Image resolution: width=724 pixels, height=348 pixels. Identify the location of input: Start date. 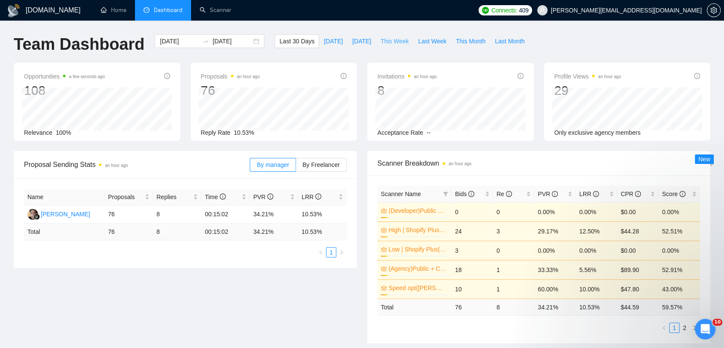
(179, 41).